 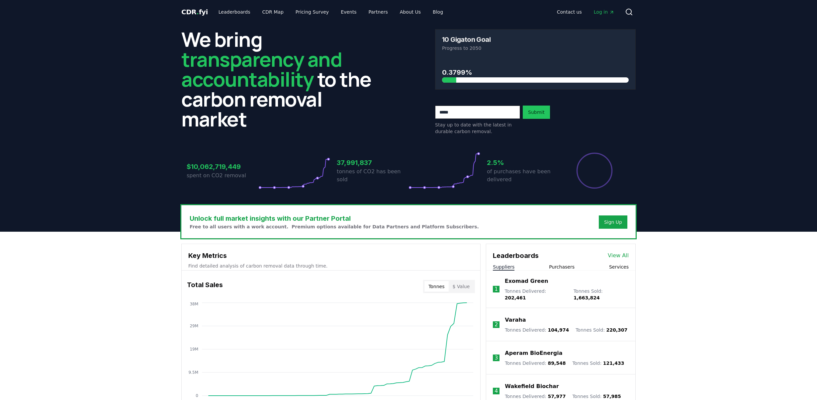 What do you see at coordinates (515, 320) in the screenshot?
I see `p: Varaha` at bounding box center [515, 320].